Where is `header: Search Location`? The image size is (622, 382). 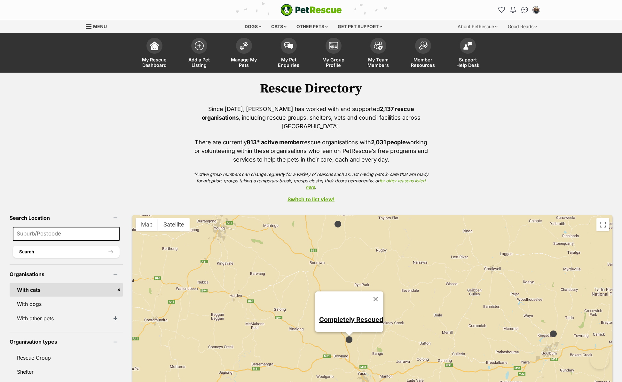 header: Search Location is located at coordinates (66, 218).